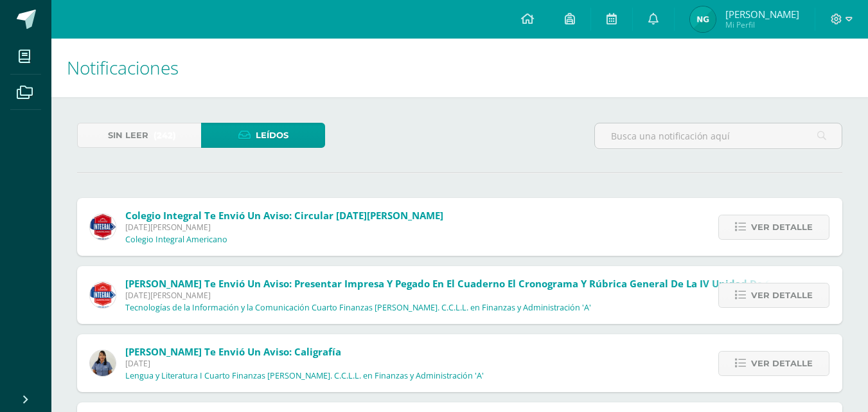 This screenshot has height=412, width=868. I want to click on img: 3d8ecf278a7f74c562a74fe44b321cd5.png, so click(103, 227).